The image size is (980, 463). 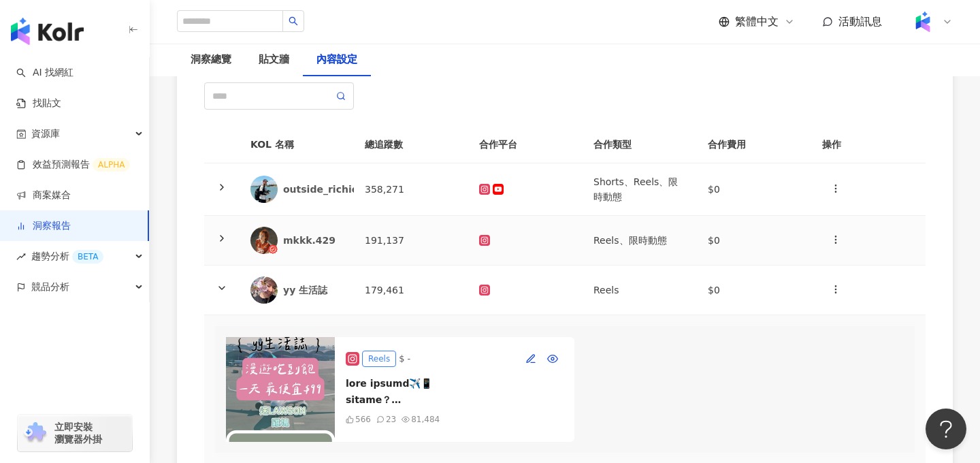 I want to click on div: outside_richie, so click(x=321, y=189).